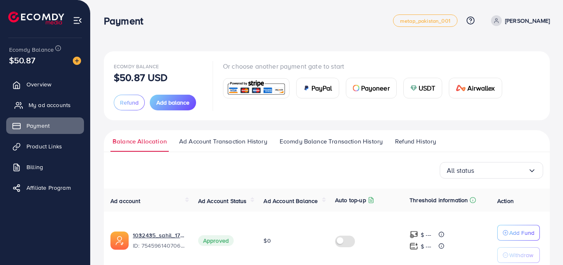 The image size is (563, 265). I want to click on a: Product Links, so click(45, 146).